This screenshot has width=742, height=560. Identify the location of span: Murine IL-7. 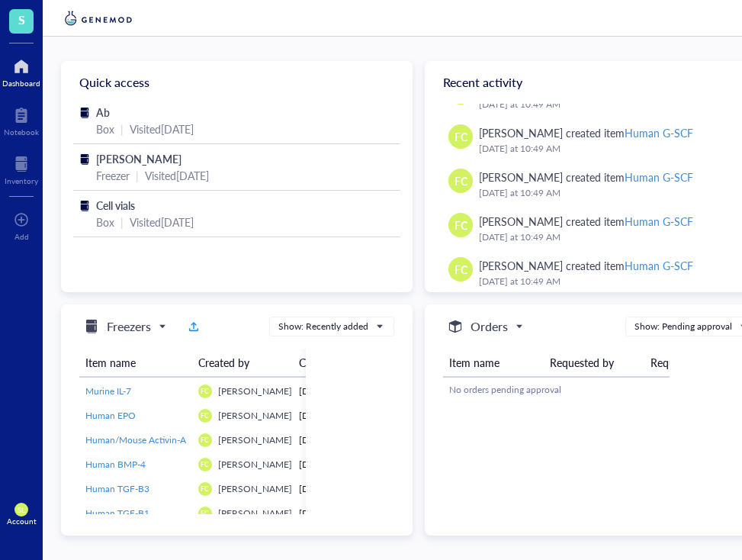
(109, 391).